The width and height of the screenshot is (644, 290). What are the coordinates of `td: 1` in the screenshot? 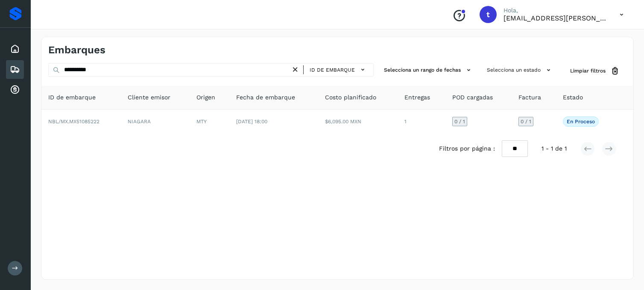 It's located at (421, 122).